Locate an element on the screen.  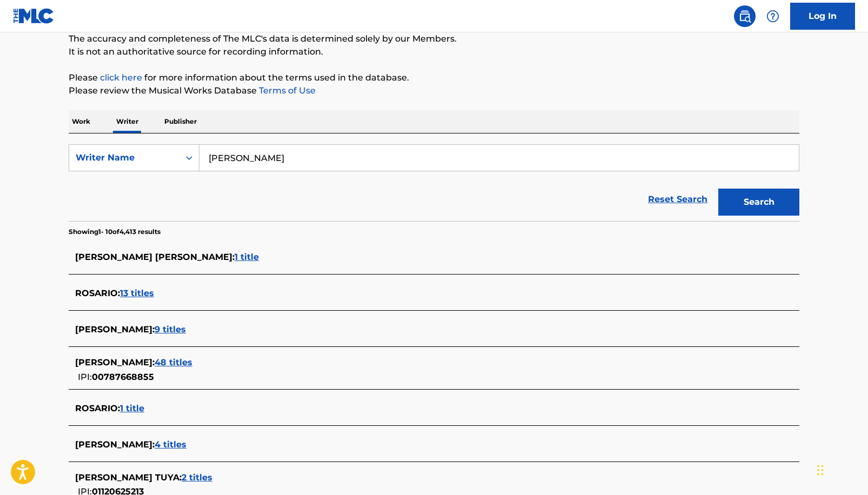
div: Help is located at coordinates (773, 16).